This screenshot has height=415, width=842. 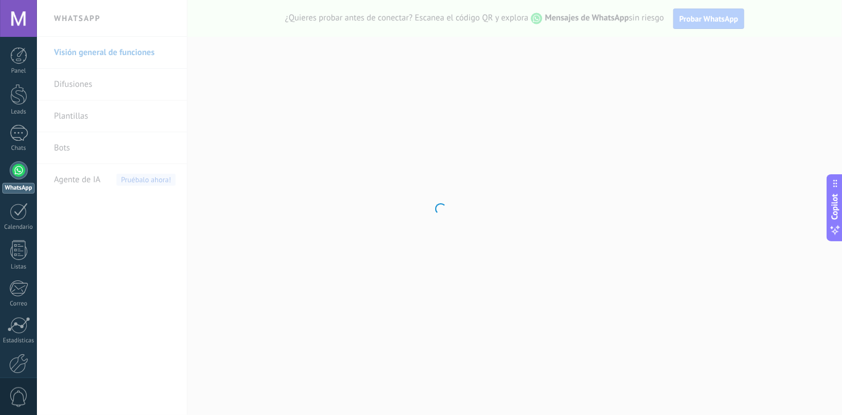 I want to click on span: Copilot, so click(x=835, y=207).